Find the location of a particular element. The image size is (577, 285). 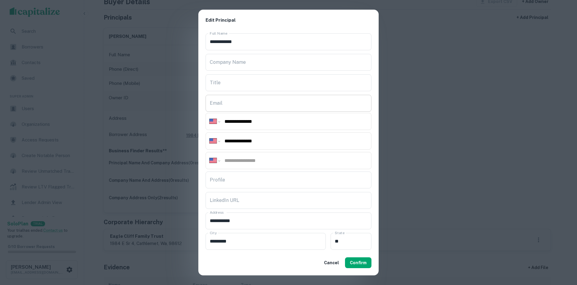

label: Full Name is located at coordinates (218, 33).